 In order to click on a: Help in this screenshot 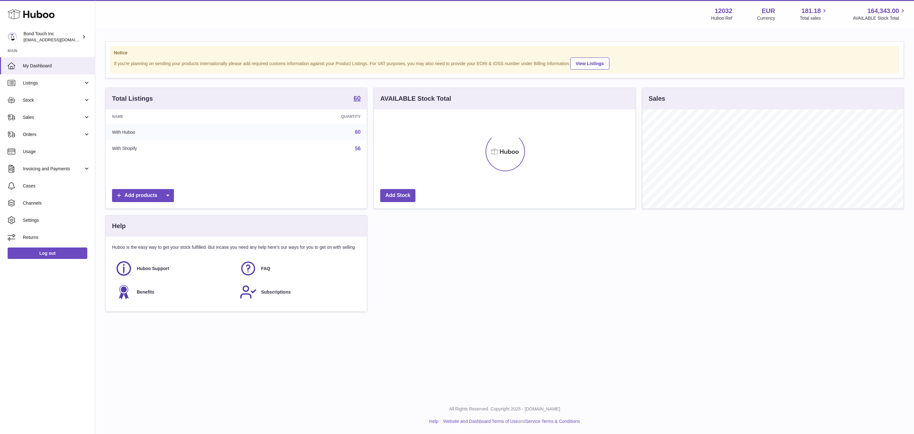, I will do `click(434, 421)`.